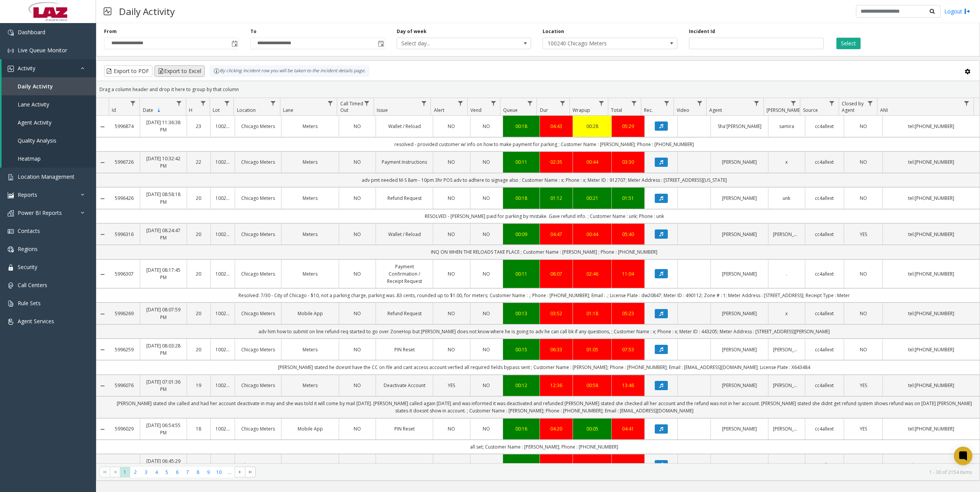 The height and width of the screenshot is (492, 980). What do you see at coordinates (667, 103) in the screenshot?
I see `a: Rec. Filter Menu` at bounding box center [667, 103].